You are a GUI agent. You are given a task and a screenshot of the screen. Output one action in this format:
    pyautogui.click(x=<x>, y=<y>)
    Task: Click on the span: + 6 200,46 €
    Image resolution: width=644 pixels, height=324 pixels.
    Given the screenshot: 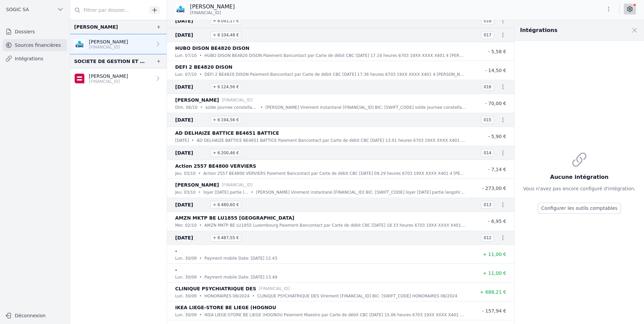 What is the action you would take?
    pyautogui.click(x=225, y=153)
    